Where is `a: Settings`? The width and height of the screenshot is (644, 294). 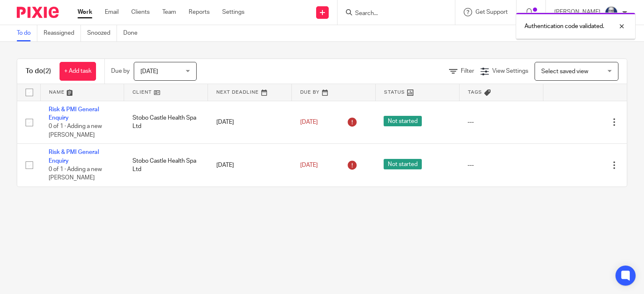
a: Settings is located at coordinates (233, 12).